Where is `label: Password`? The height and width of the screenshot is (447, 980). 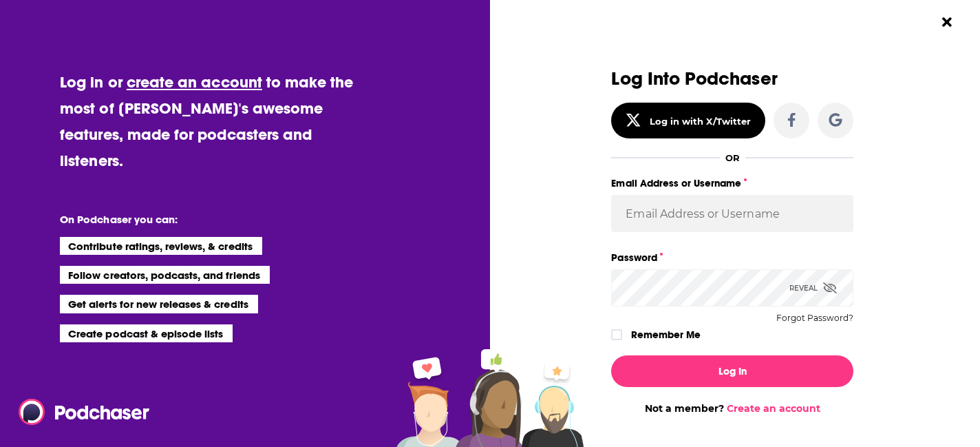
label: Password is located at coordinates (732, 257).